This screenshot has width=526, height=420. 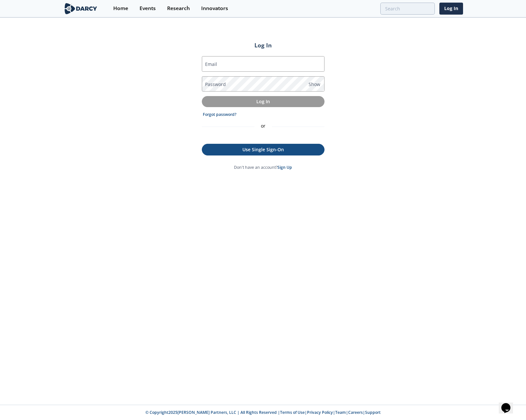 What do you see at coordinates (340, 412) in the screenshot?
I see `a: Team` at bounding box center [340, 412].